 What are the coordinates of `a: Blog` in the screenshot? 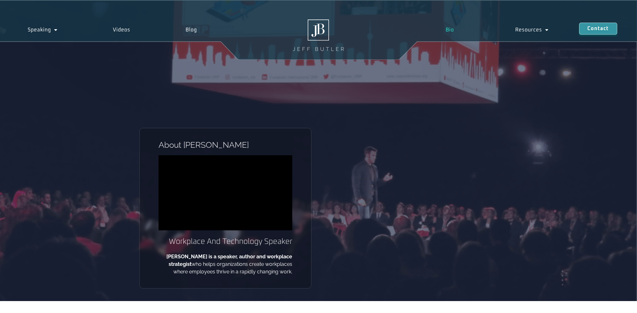 It's located at (191, 30).